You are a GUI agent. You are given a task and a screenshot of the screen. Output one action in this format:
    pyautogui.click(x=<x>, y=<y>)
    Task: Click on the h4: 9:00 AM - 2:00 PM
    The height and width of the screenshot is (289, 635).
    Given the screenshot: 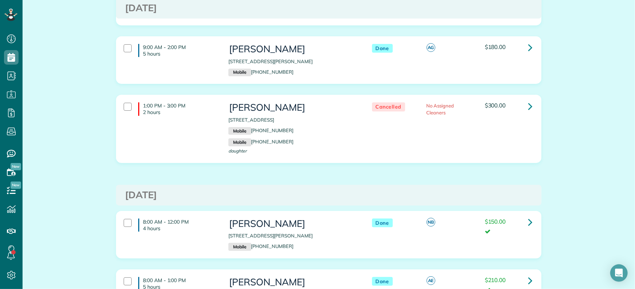 What is the action you would take?
    pyautogui.click(x=178, y=51)
    